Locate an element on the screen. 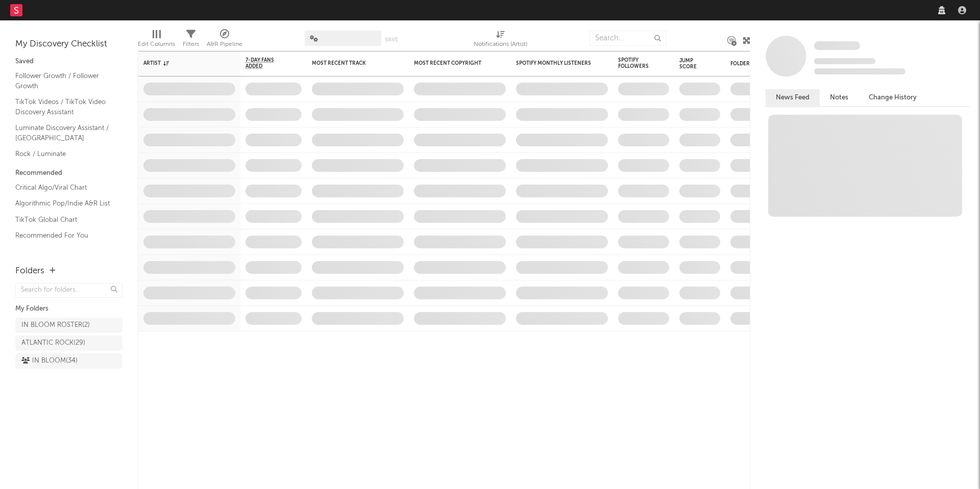  div: ATLANTIC ROCK ( 29 ) is located at coordinates (53, 343).